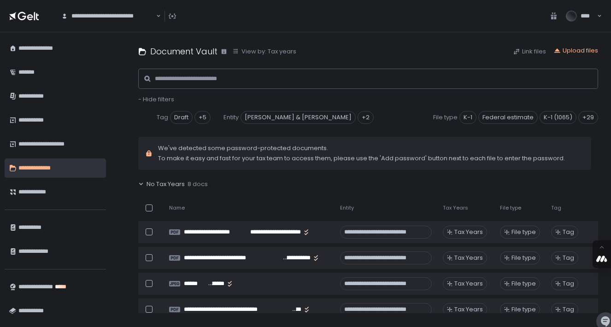 Image resolution: width=611 pixels, height=327 pixels. What do you see at coordinates (198, 184) in the screenshot?
I see `span: 8 docs` at bounding box center [198, 184].